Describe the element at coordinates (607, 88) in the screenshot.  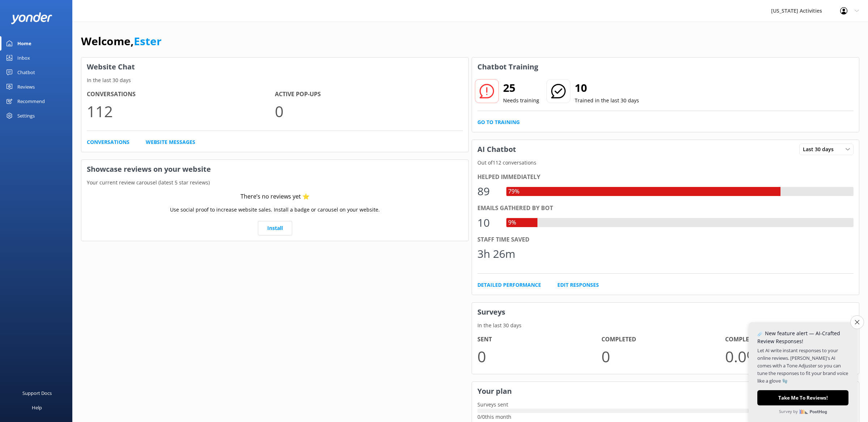
I see `h2: 10` at that location.